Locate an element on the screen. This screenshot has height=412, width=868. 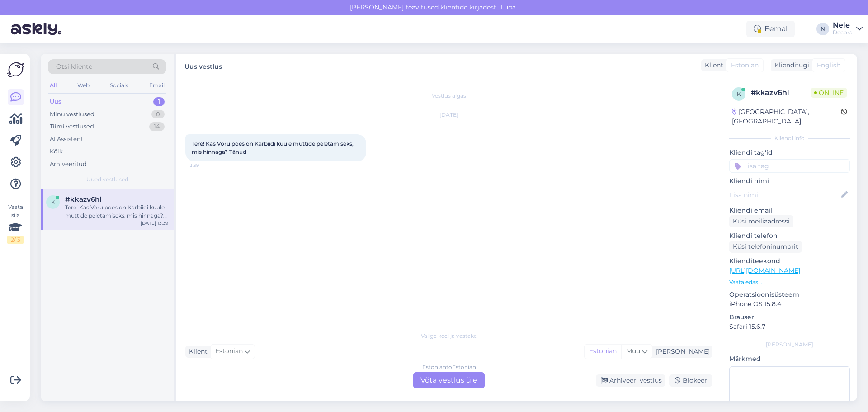
div: Estonian to Estonian is located at coordinates (449, 368).